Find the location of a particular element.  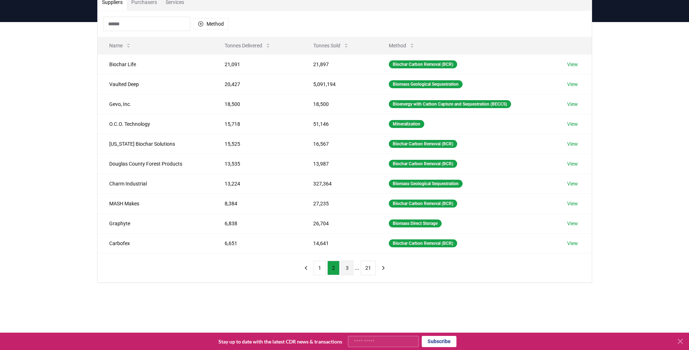

td: 13,535 is located at coordinates (257, 163).